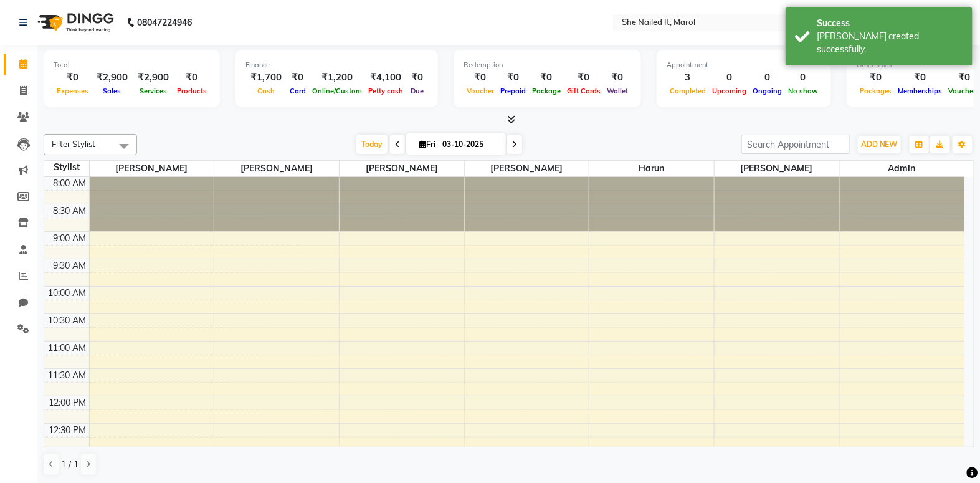  What do you see at coordinates (584, 91) in the screenshot?
I see `span: Gift Cards` at bounding box center [584, 91].